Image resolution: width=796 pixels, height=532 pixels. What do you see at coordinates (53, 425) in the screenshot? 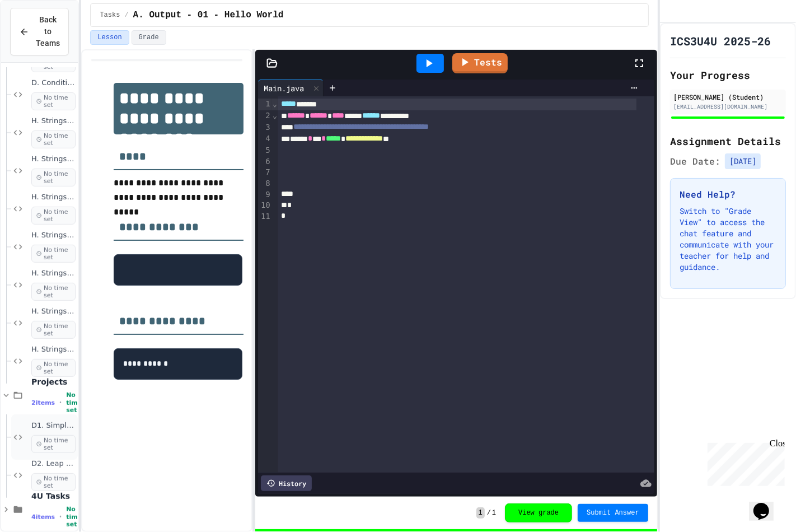
I see `span: D1. Simple Chatbot` at bounding box center [53, 425].